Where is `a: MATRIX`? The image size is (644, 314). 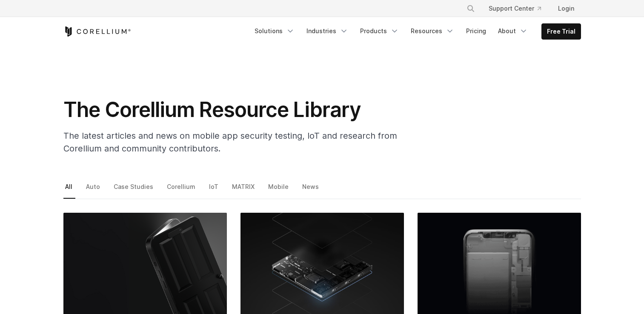
a: MATRIX is located at coordinates (244, 190).